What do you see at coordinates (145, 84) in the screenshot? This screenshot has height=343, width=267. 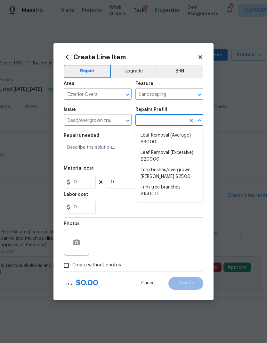 I see `h5: Feature` at bounding box center [145, 84].